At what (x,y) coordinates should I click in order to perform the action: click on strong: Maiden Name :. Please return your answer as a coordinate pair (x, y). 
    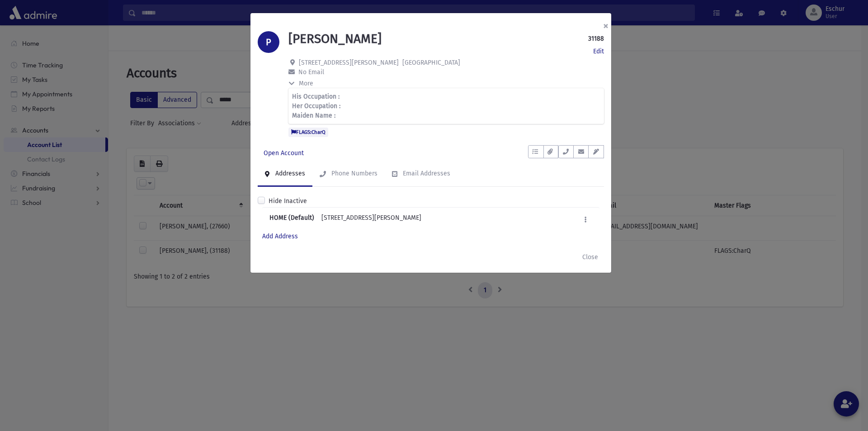
    Looking at the image, I should click on (314, 115).